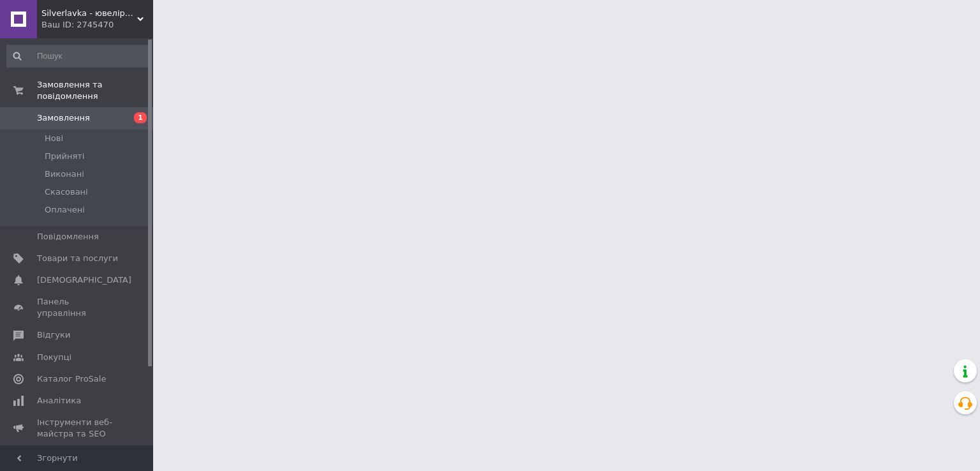  Describe the element at coordinates (64, 174) in the screenshot. I see `span: Виконані` at that location.